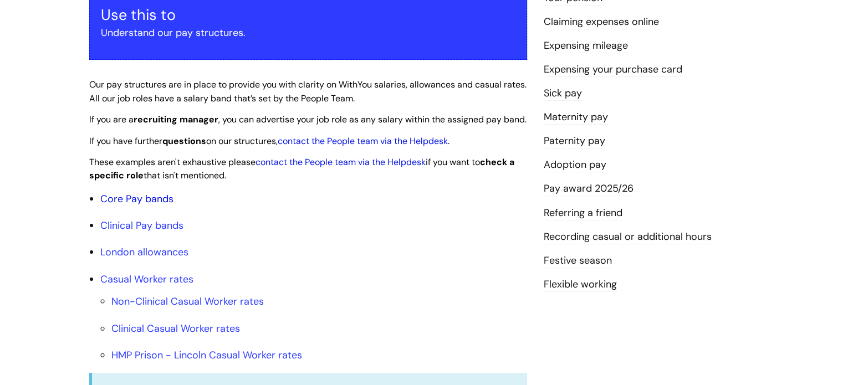 The height and width of the screenshot is (385, 843). Describe the element at coordinates (308, 119) in the screenshot. I see `span: If you are a , you can advertise your job role as any salary within the assigned pay band.` at that location.